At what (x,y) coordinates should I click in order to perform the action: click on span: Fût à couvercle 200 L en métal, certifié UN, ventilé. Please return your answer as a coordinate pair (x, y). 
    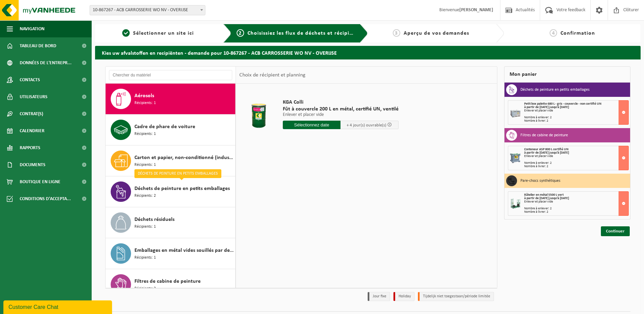
    Looking at the image, I should click on (340, 109).